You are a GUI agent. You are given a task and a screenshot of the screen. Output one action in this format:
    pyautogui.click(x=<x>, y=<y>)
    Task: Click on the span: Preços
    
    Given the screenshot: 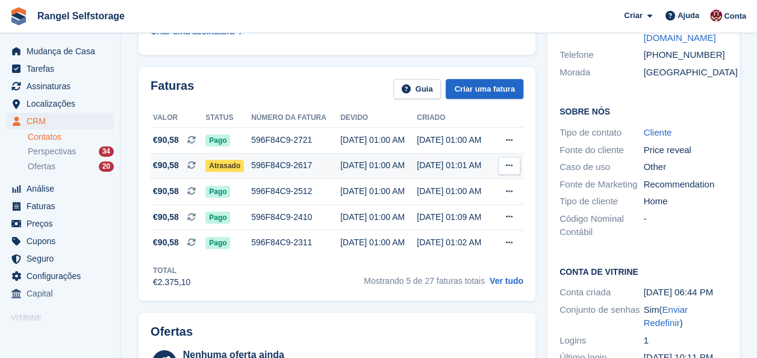 What is the action you would take?
    pyautogui.click(x=63, y=223)
    